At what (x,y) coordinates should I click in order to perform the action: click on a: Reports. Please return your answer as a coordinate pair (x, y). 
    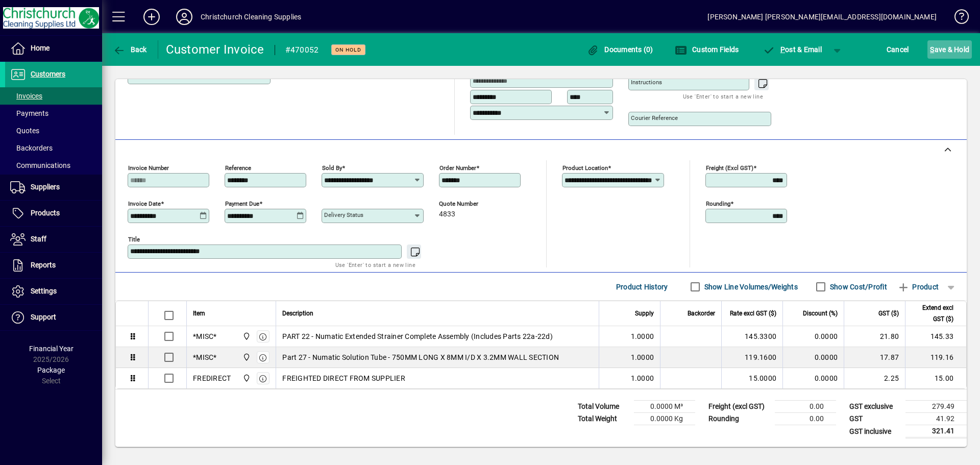
    Looking at the image, I should click on (54, 265).